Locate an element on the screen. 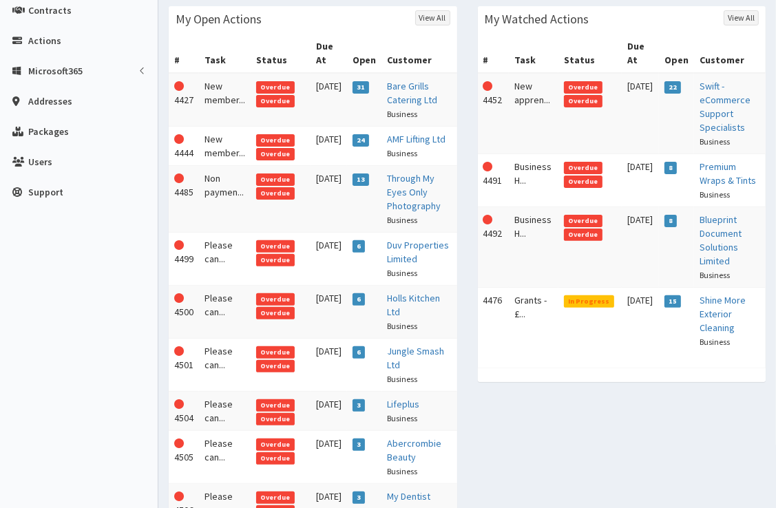 The image size is (776, 508). a: Through My Eyes Only Photography is located at coordinates (414, 192).